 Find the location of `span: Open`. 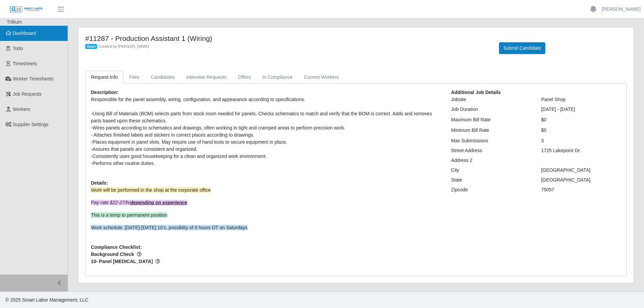

span: Open is located at coordinates (91, 47).